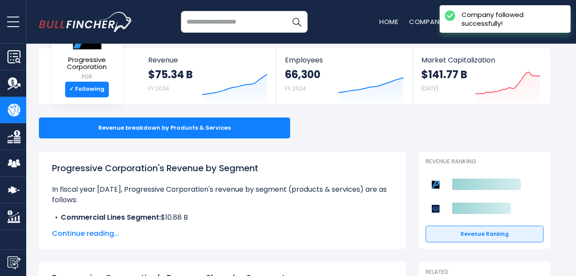 This screenshot has width=576, height=276. What do you see at coordinates (344, 76) in the screenshot?
I see `a: Employees 66,300 FY 2024` at bounding box center [344, 76].